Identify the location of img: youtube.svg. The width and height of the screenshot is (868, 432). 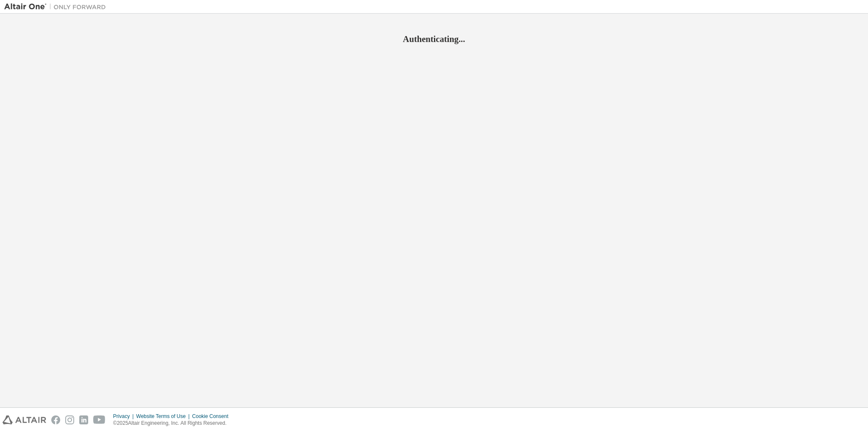
(99, 419).